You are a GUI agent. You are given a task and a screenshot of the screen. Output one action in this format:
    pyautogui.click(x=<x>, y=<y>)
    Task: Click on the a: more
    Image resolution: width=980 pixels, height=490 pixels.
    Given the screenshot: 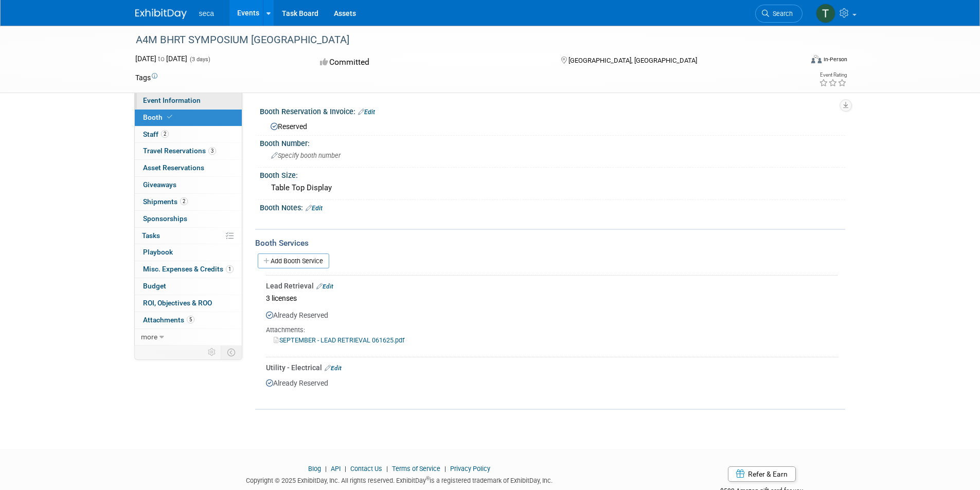 What is the action you would take?
    pyautogui.click(x=188, y=337)
    